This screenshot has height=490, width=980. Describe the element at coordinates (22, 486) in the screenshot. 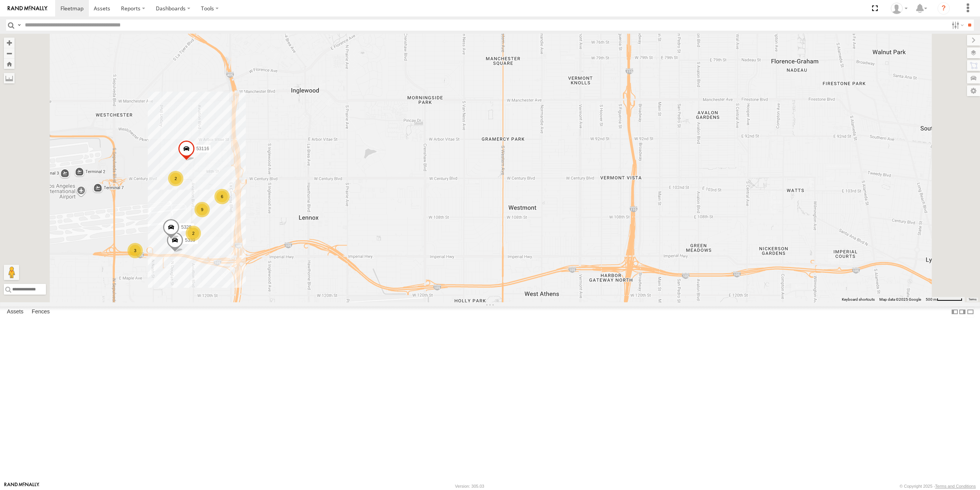

I see `a: Visit our Website` at that location.